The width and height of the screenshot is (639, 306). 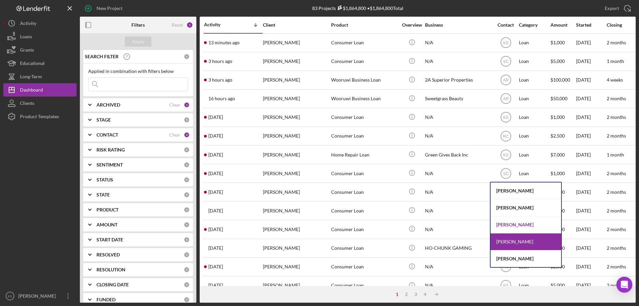 What do you see at coordinates (216, 173) in the screenshot?
I see `time: 2025-09-05 14:14` at bounding box center [216, 173].